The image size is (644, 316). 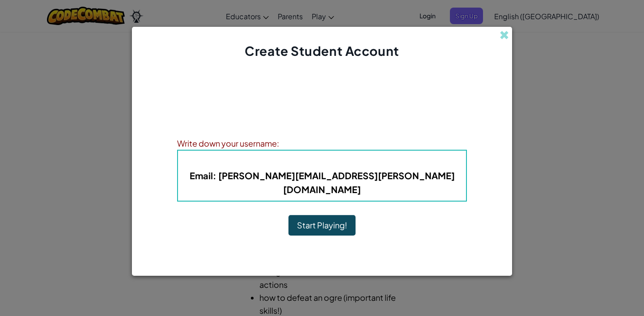 I want to click on span: Create Student Account, so click(x=322, y=51).